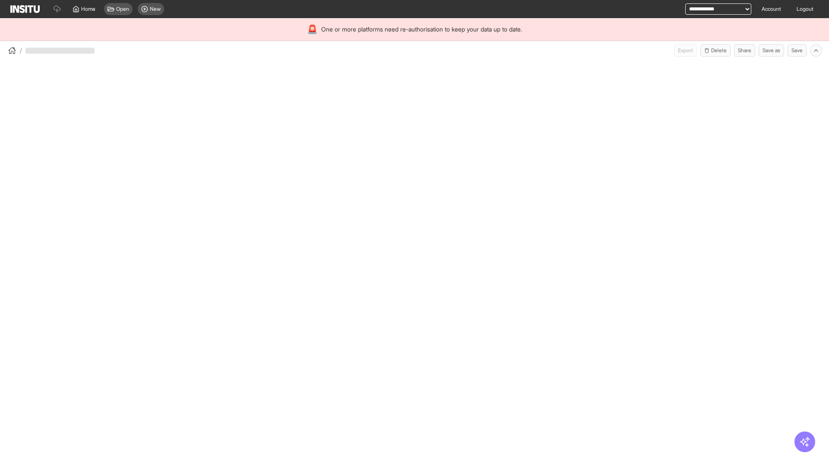  I want to click on span: Open, so click(123, 9).